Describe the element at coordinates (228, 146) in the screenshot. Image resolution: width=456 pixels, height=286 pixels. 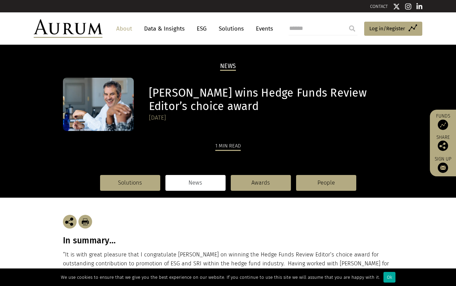
I see `div: 1 min read` at that location.